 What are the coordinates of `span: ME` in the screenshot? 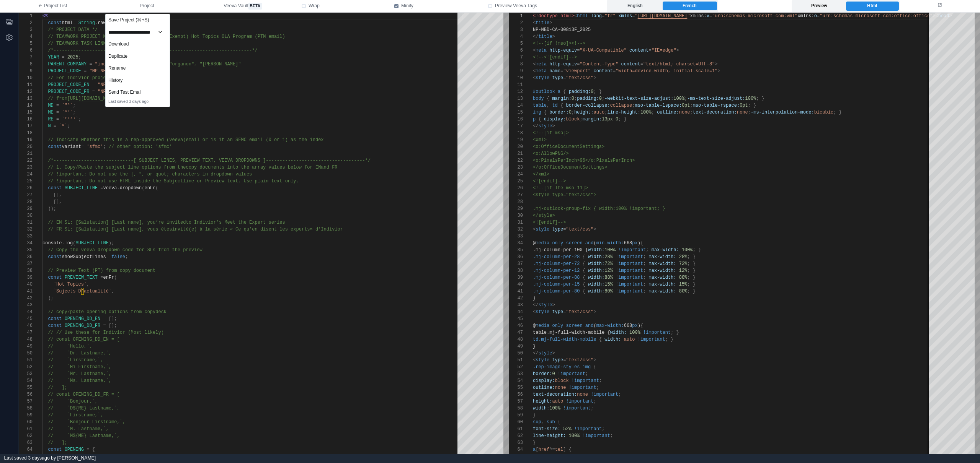 It's located at (50, 113).